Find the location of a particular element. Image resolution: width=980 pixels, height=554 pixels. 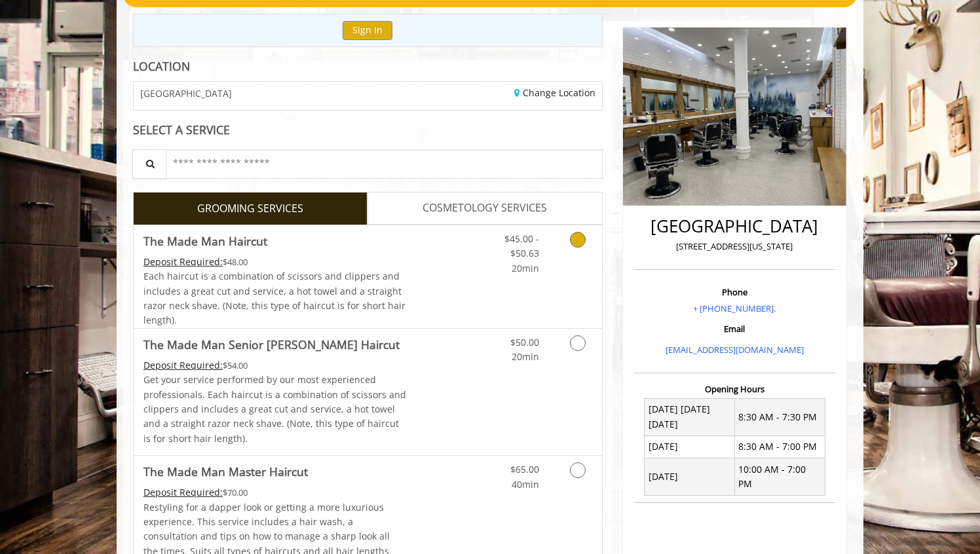

h3: Opening Hours is located at coordinates (734, 389).